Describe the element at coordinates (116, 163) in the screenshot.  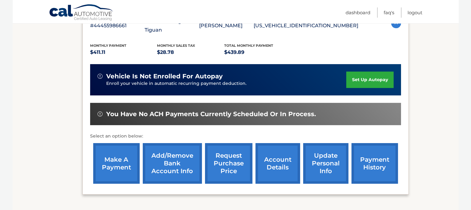
I see `a: make a payment` at that location.